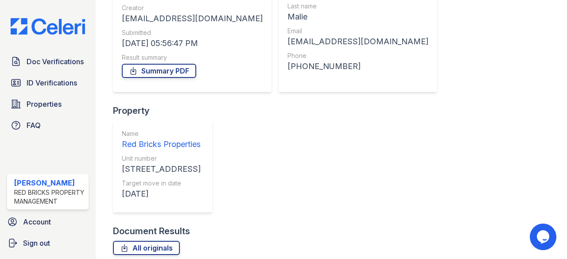 The height and width of the screenshot is (259, 567). What do you see at coordinates (44, 104) in the screenshot?
I see `span: Properties` at bounding box center [44, 104].